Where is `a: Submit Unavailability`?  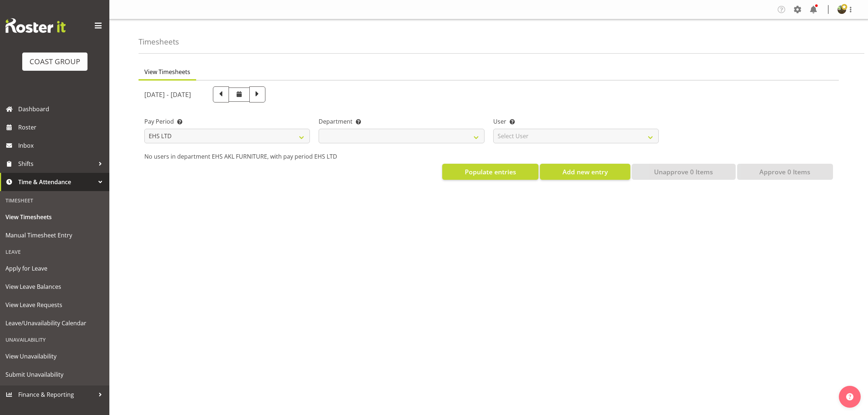
a: Submit Unavailability is located at coordinates (55, 375).